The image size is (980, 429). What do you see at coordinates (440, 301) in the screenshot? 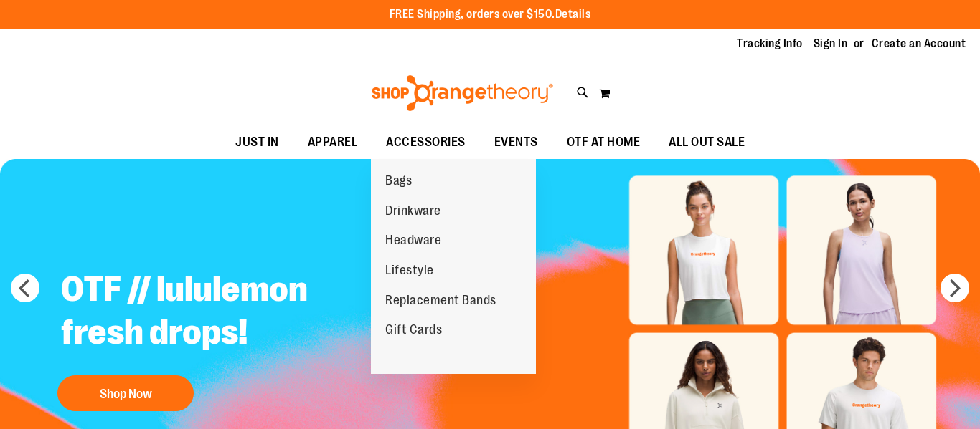
I see `span: Replacement Bands` at bounding box center [440, 301].